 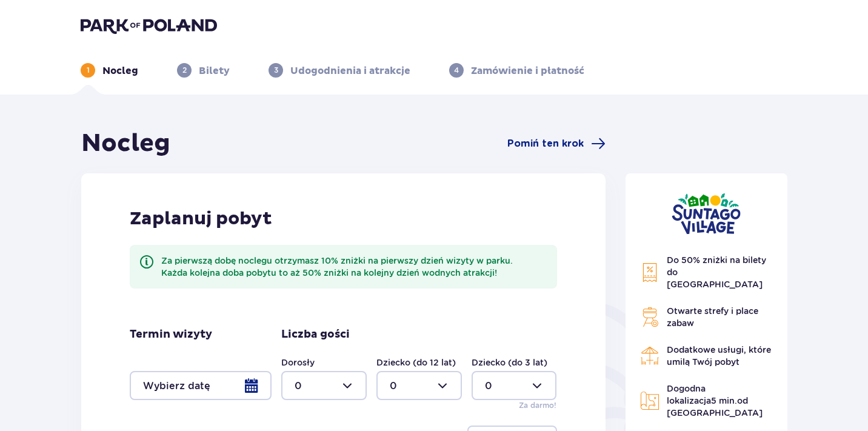 I want to click on p: Zamówienie i płatność, so click(x=528, y=71).